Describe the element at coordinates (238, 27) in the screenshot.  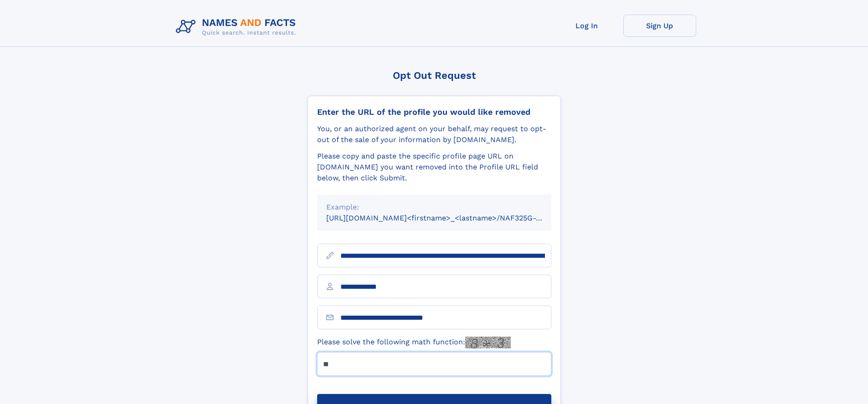
I see `img: Logo Names and Facts` at that location.